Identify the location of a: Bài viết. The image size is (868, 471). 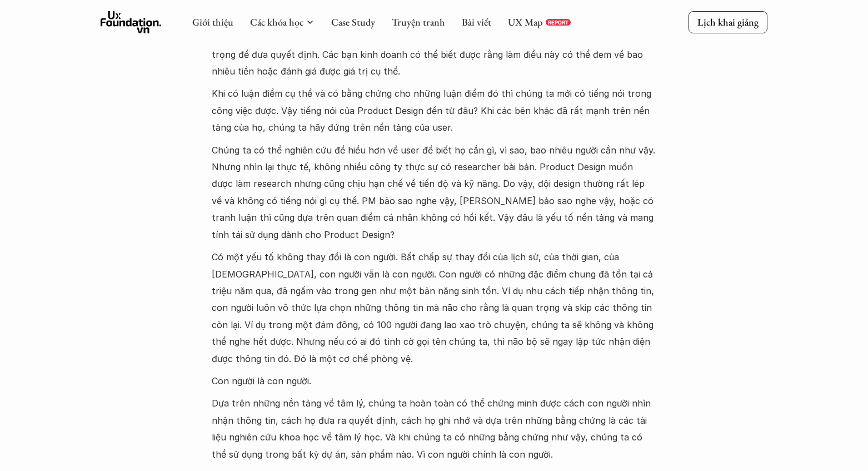
(476, 22).